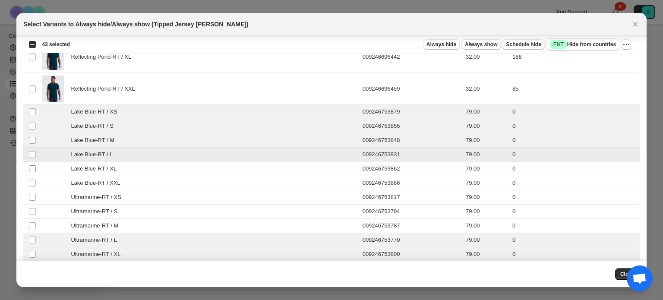  Describe the element at coordinates (411, 155) in the screenshot. I see `td: 009246753831` at that location.